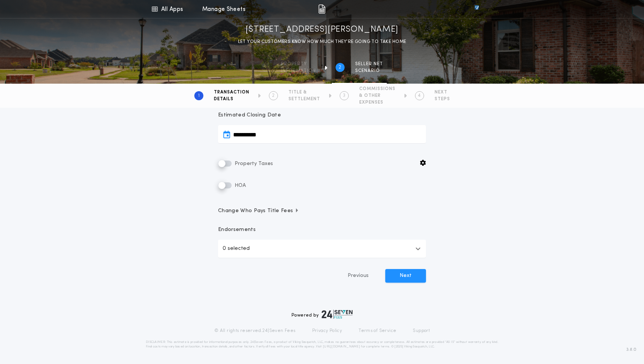  Describe the element at coordinates (369, 64) in the screenshot. I see `span: SELLER NET` at that location.